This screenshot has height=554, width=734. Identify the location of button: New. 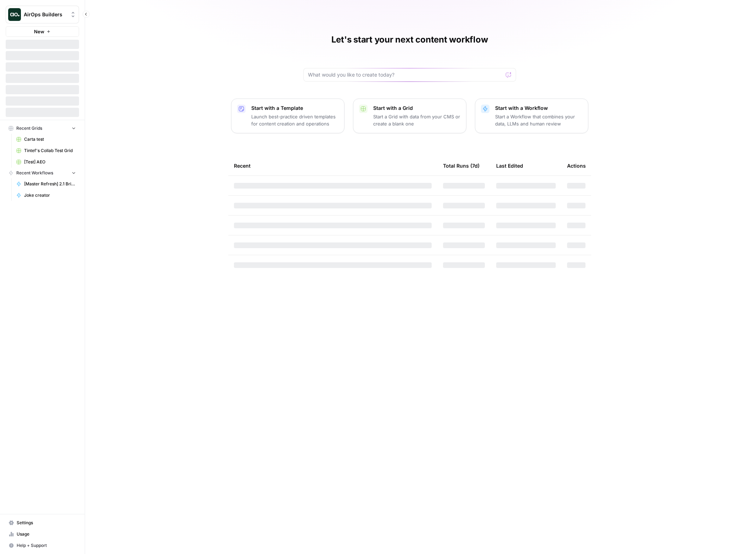
(42, 32).